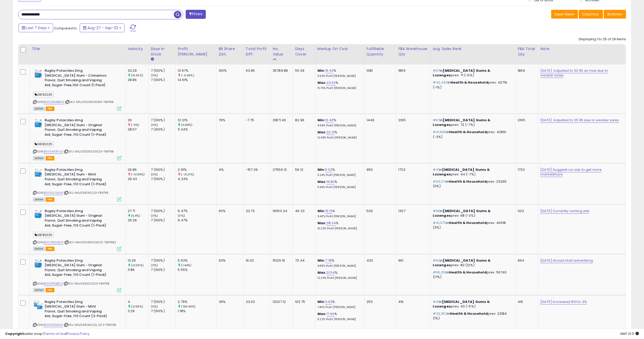 The height and width of the screenshot is (339, 644). I want to click on span: | SKU: MAJ536136223_QY2-FBATRB, so click(90, 325).